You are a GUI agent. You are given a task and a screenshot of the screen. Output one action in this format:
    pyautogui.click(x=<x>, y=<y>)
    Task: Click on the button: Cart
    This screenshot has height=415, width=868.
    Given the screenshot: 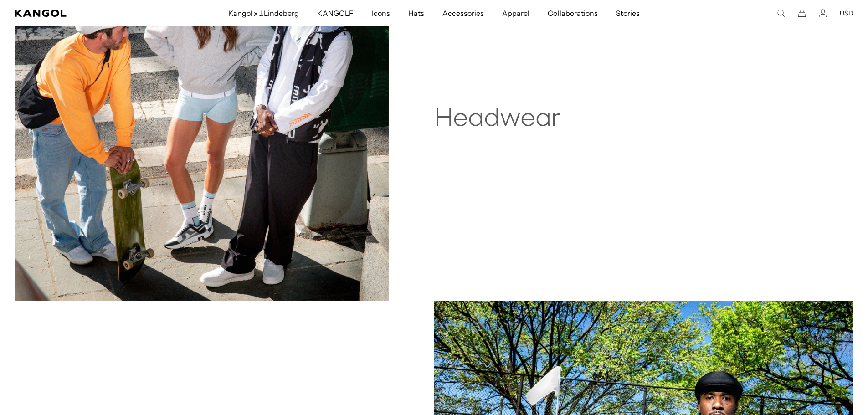 What is the action you would take?
    pyautogui.click(x=802, y=14)
    